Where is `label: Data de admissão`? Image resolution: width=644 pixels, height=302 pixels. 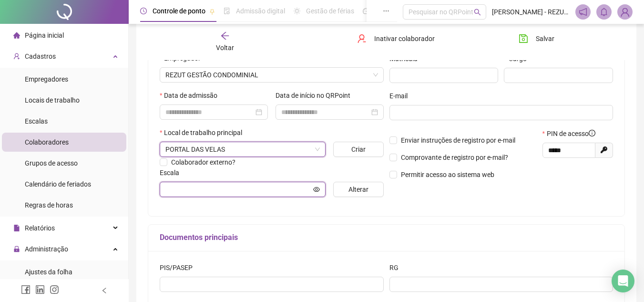 label: Data de admissão is located at coordinates (191, 96).